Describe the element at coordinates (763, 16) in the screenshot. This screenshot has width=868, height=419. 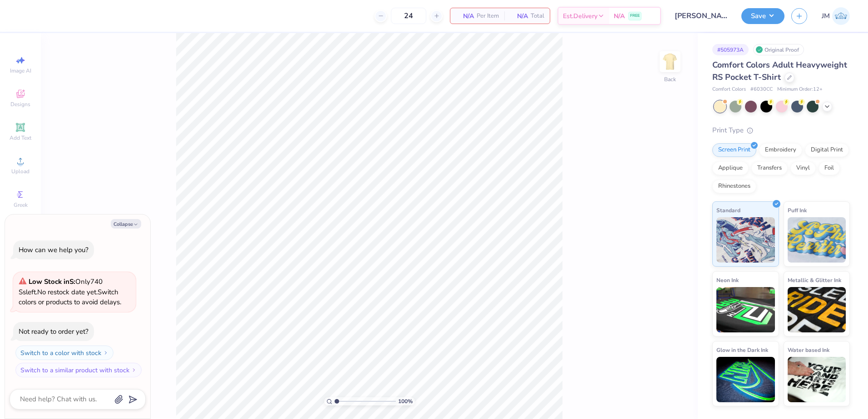
I see `button: Save` at that location.